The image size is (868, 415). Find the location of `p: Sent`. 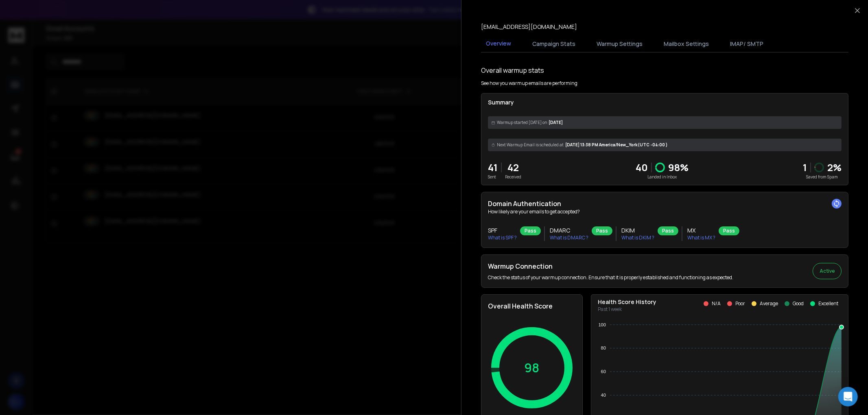

p: Sent is located at coordinates (493, 177).